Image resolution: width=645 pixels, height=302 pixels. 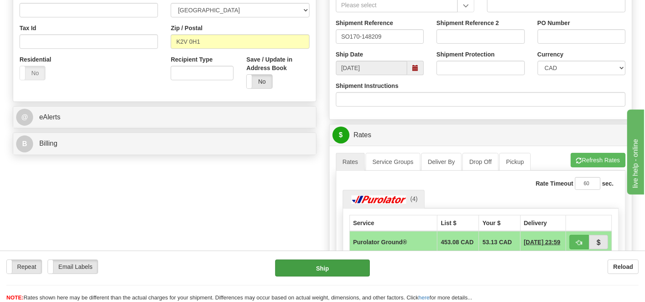 What do you see at coordinates (554, 23) in the screenshot?
I see `label: PO Number` at bounding box center [554, 23].